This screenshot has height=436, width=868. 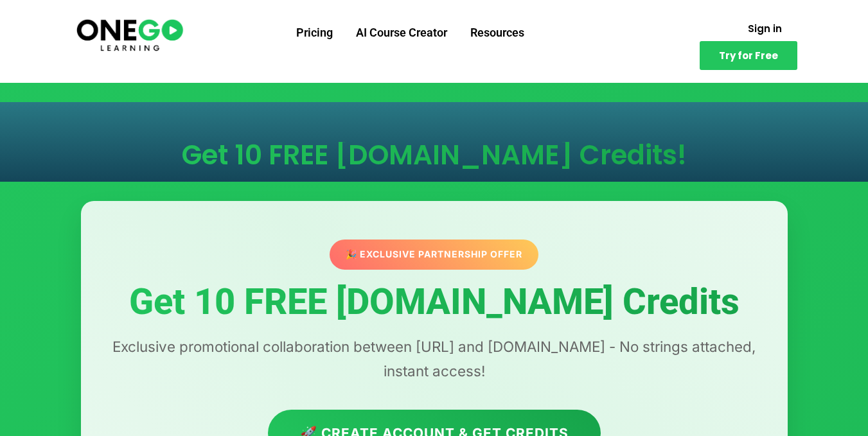 What do you see at coordinates (764, 28) in the screenshot?
I see `a: Sign in` at bounding box center [764, 28].